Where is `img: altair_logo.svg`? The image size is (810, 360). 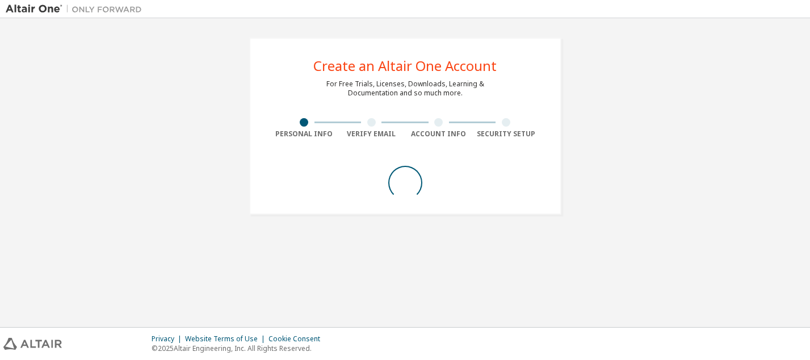 img: altair_logo.svg is located at coordinates (32, 343).